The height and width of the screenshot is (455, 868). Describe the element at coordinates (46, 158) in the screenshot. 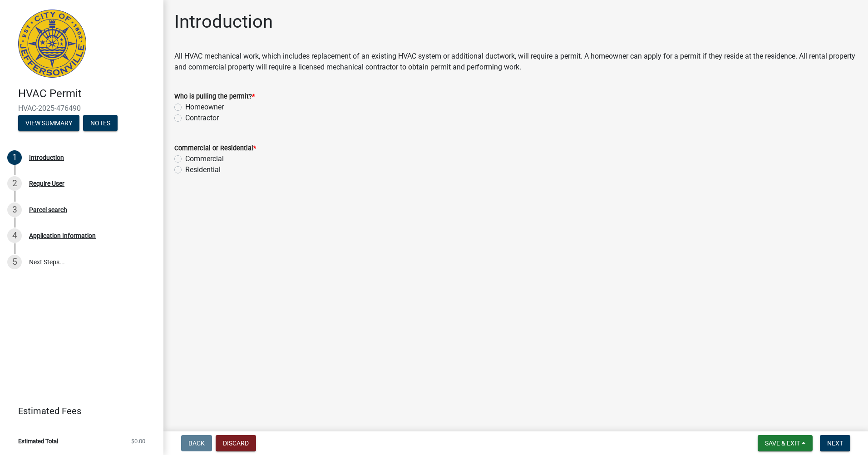

I see `div: Introduction` at that location.